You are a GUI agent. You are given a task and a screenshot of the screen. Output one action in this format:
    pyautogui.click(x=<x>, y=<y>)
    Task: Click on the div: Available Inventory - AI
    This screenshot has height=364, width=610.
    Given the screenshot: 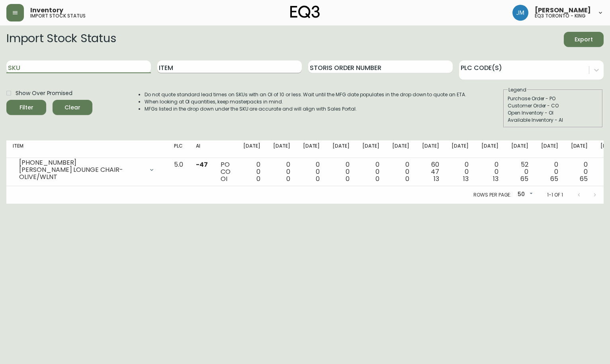 What is the action you would take?
    pyautogui.click(x=553, y=120)
    